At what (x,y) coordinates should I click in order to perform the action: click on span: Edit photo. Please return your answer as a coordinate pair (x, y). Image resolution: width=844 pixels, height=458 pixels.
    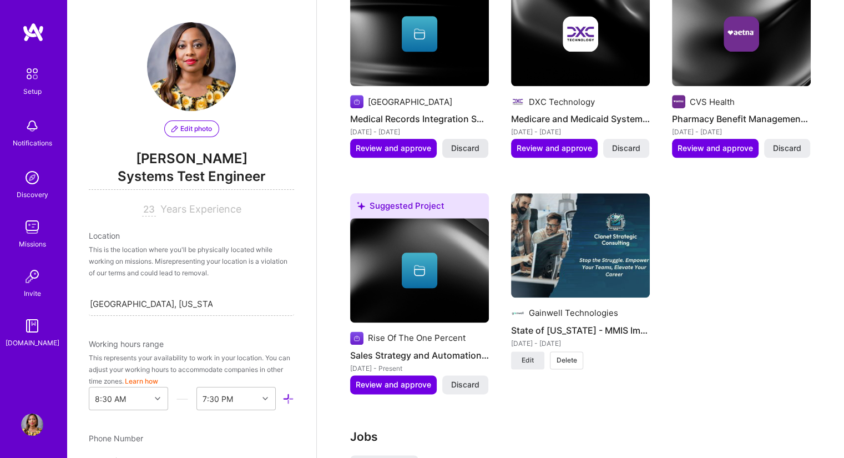
    Looking at the image, I should click on (192, 129).